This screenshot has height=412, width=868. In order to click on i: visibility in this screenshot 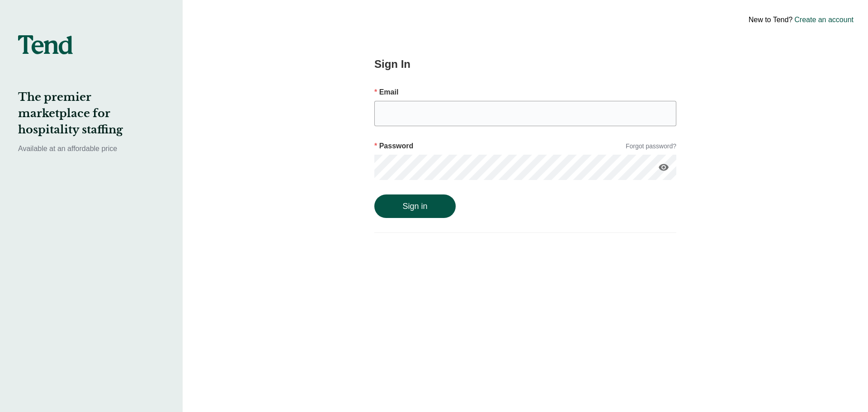, I will do `click(664, 167)`.